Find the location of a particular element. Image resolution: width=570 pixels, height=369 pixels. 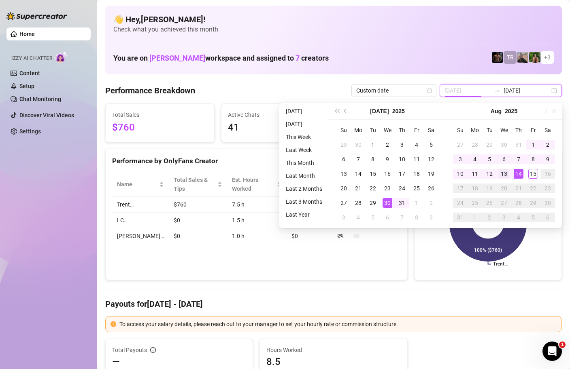

th: We is located at coordinates (504, 130).